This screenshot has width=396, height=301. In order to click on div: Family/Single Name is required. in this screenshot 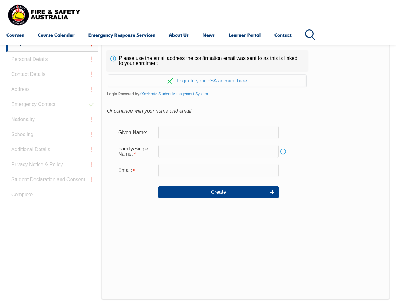, I will do `click(136, 151)`.